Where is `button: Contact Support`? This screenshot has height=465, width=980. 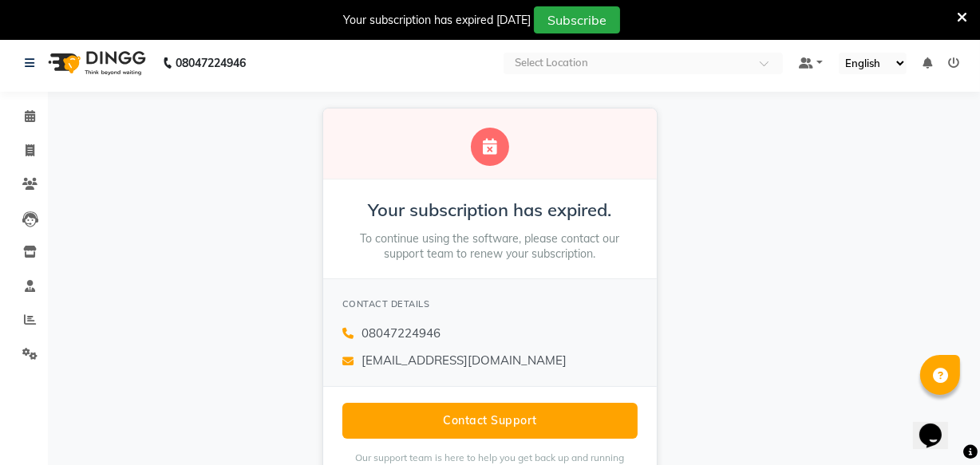 button: Contact Support is located at coordinates (490, 420).